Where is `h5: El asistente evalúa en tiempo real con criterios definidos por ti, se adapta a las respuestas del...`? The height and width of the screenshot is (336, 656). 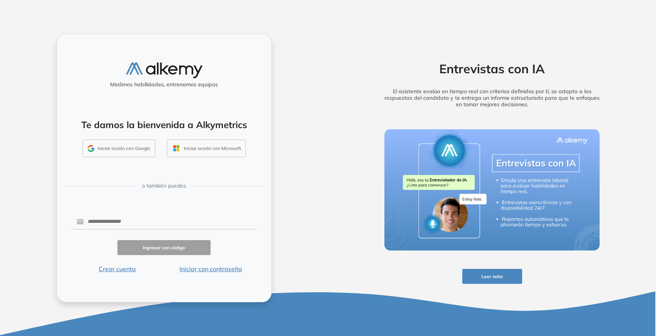
h5: El asistente evalúa en tiempo real con criterios definidos por ti, se adapta a las respuestas del... is located at coordinates (492, 98).